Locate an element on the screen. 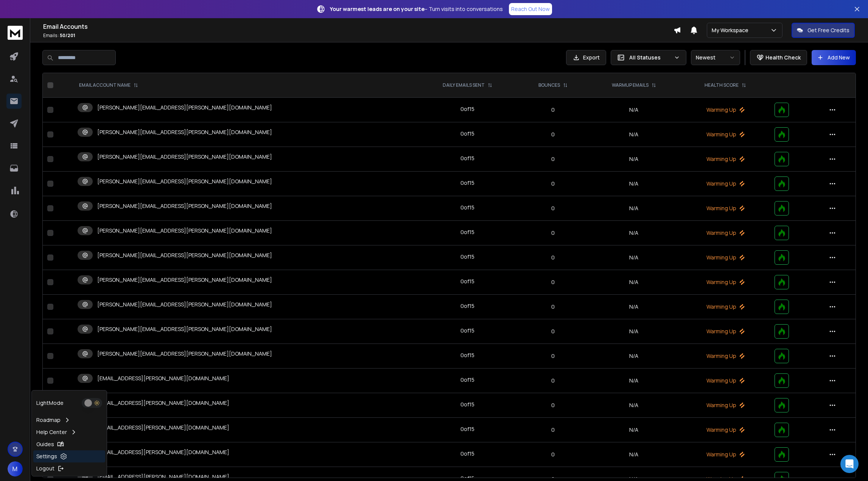 The height and width of the screenshot is (481, 868). p: WARMUP EMAILS is located at coordinates (630, 85).